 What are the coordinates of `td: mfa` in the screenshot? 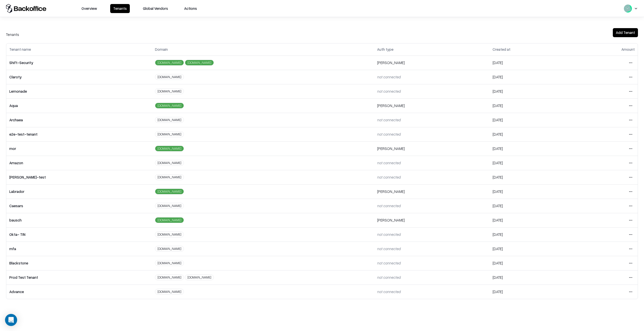 It's located at (79, 249).